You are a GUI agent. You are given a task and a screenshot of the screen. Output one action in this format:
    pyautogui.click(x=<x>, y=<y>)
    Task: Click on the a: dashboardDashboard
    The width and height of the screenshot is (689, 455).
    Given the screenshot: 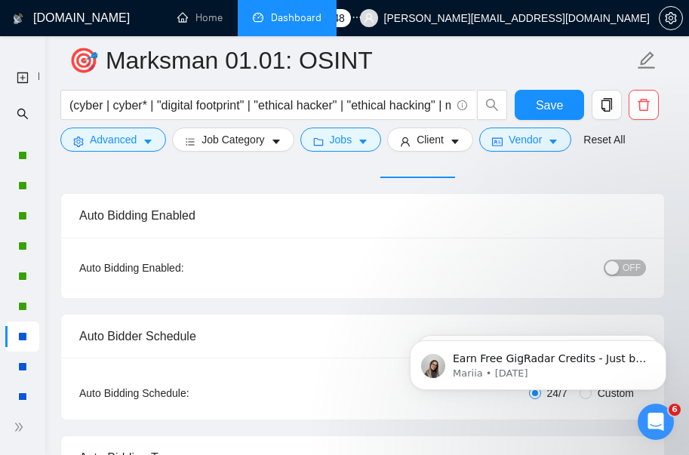 What is the action you would take?
    pyautogui.click(x=287, y=17)
    